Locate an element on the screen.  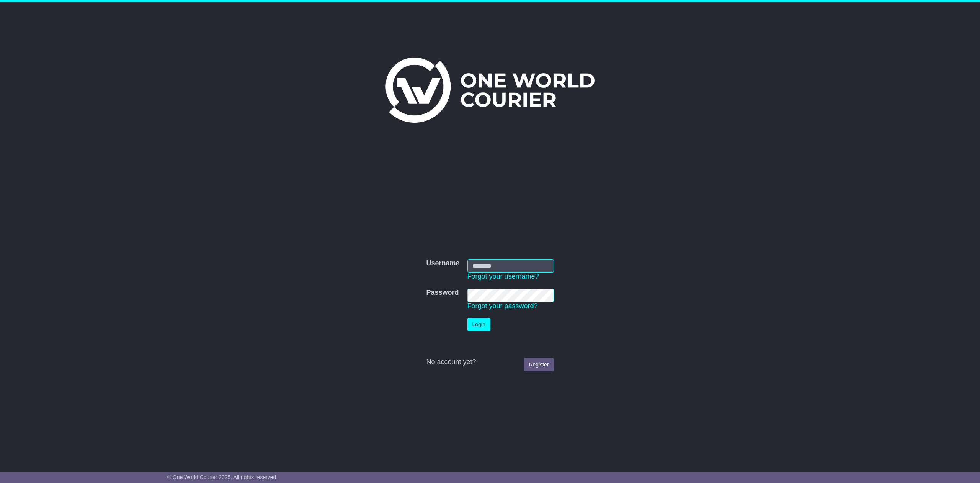
label: Password is located at coordinates (442, 293).